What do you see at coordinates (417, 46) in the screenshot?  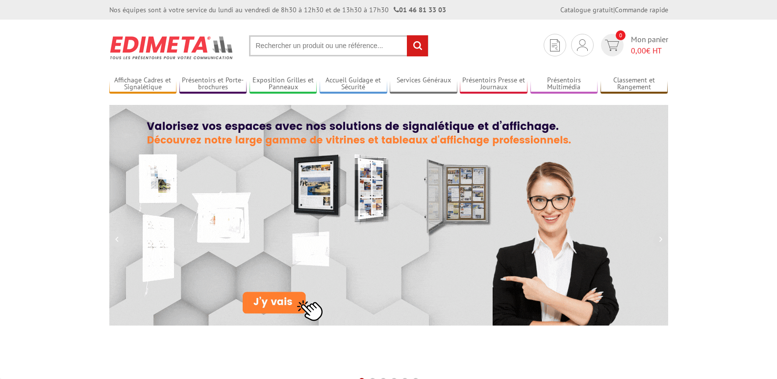 I see `input: rechercher` at bounding box center [417, 46].